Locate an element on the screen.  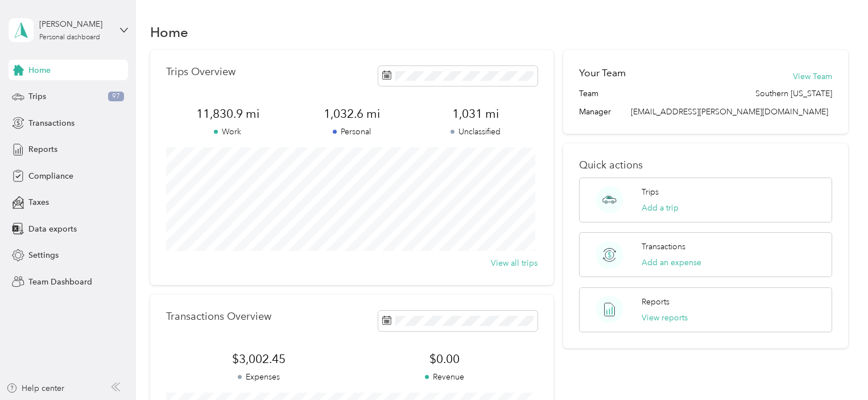
span: 11,830.9 mi is located at coordinates (228, 114).